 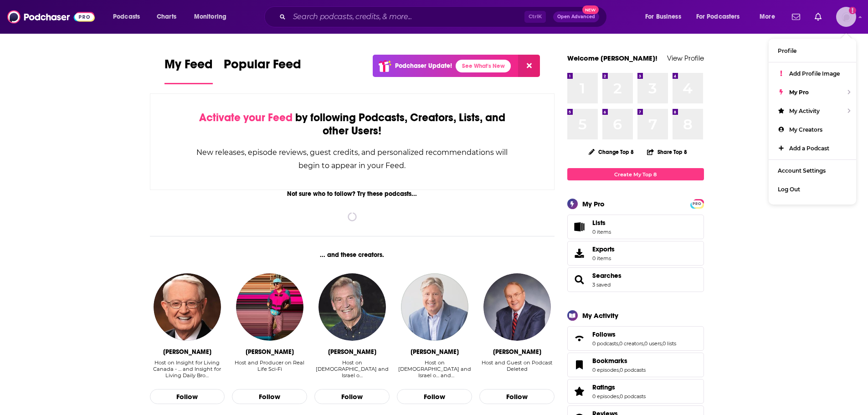 I want to click on img: Robert Morris, so click(x=435, y=307).